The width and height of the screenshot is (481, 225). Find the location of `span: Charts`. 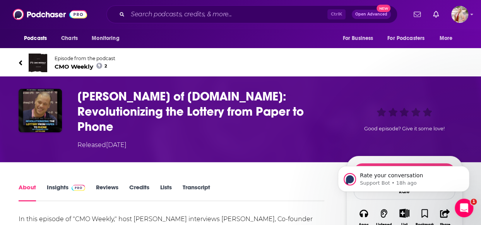

span: Charts is located at coordinates (69, 38).